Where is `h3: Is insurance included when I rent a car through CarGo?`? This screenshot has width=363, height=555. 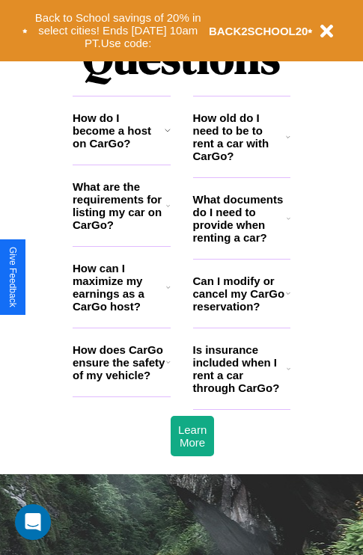 h3: Is insurance included when I rent a car through CarGo? is located at coordinates (239, 369).